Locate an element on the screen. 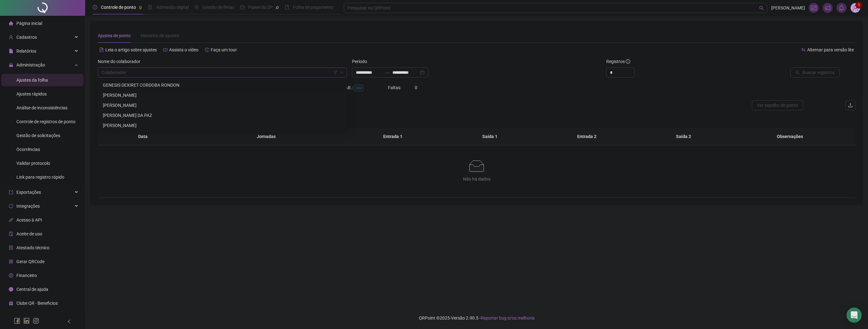 The height and width of the screenshot is (329, 868). span: 1 is located at coordinates (859, 5).